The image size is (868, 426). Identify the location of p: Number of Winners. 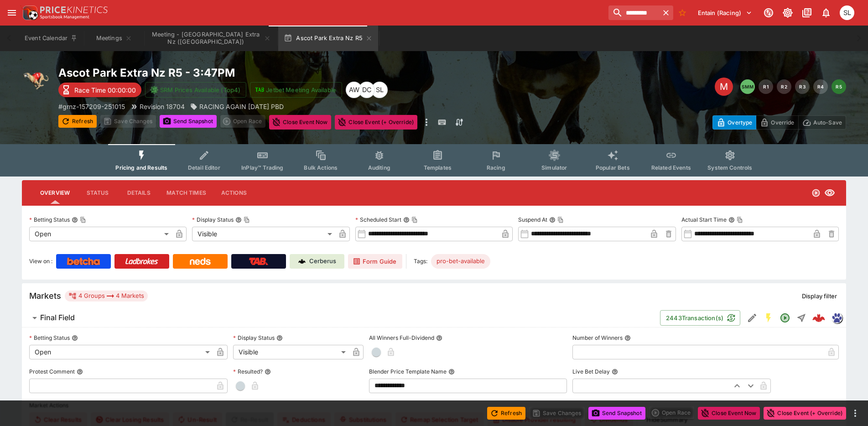
(597, 338).